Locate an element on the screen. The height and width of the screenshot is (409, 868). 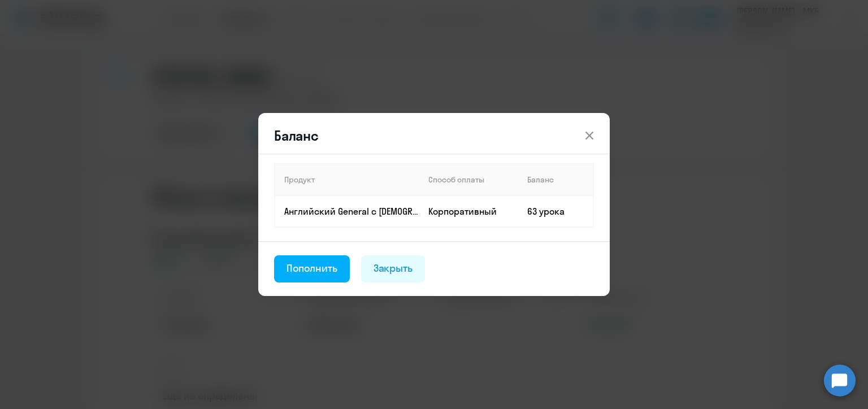
th: Способ оплаты is located at coordinates (468, 180).